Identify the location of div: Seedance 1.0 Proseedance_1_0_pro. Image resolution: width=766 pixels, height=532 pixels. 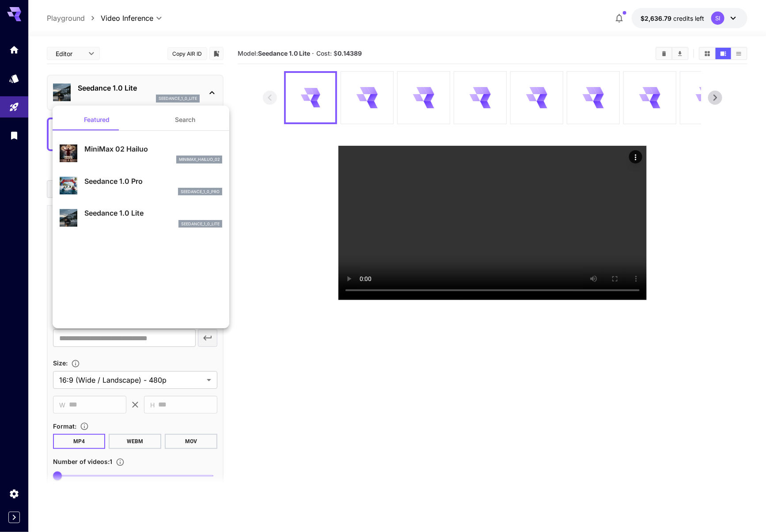
(141, 186).